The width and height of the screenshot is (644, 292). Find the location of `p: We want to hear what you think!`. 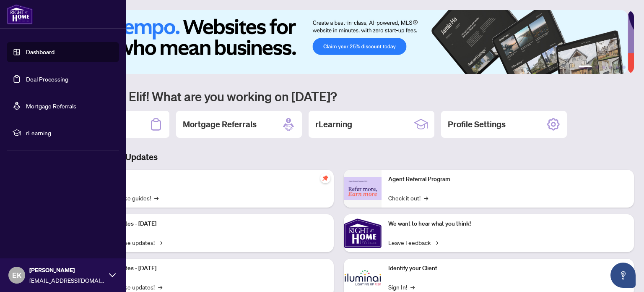

p: We want to hear what you think! is located at coordinates (507, 224).